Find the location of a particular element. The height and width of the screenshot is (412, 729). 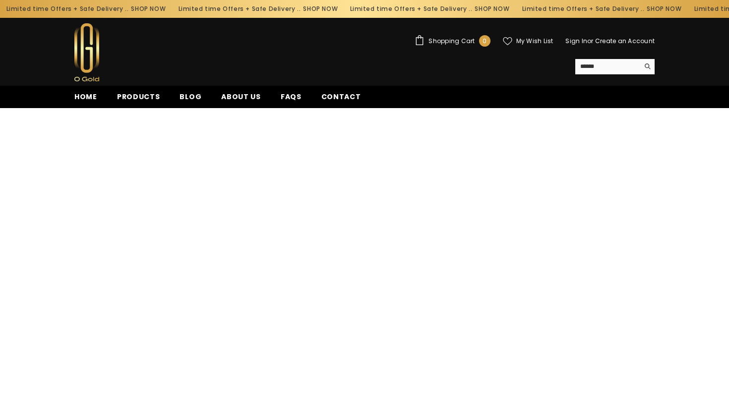

span: Home is located at coordinates (86, 97).